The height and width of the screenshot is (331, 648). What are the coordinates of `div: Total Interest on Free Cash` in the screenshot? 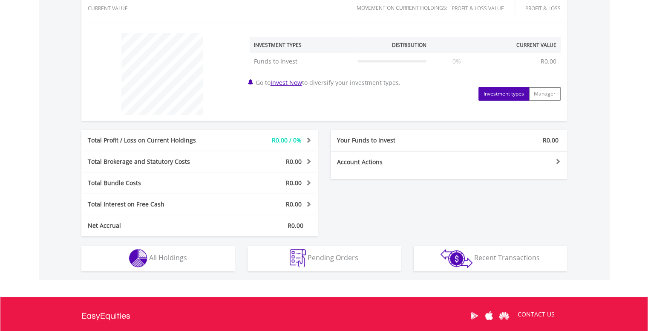 It's located at (150, 204).